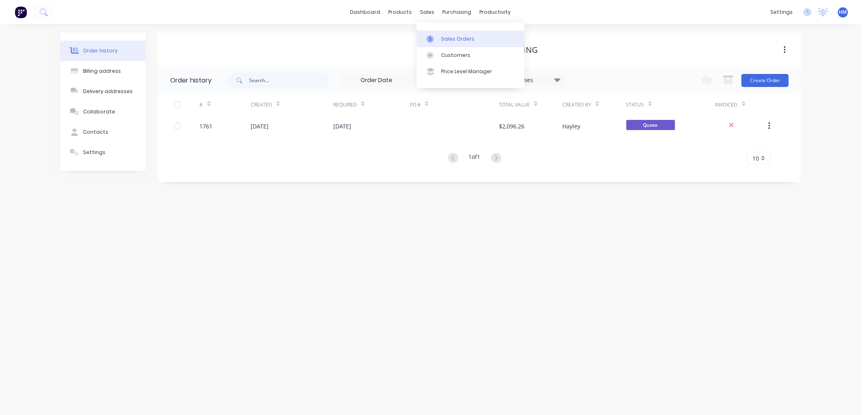 This screenshot has height=415, width=868. What do you see at coordinates (458, 39) in the screenshot?
I see `div: Sales Orders` at bounding box center [458, 39].